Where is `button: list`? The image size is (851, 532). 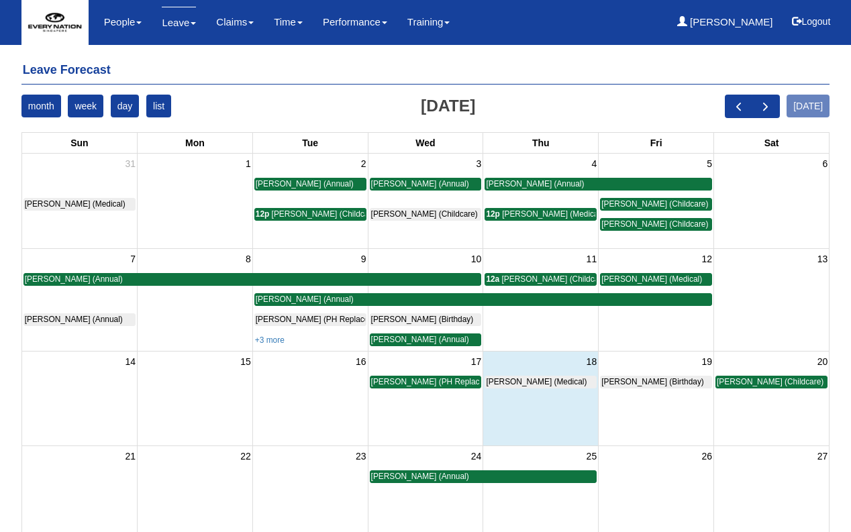 button: list is located at coordinates (158, 106).